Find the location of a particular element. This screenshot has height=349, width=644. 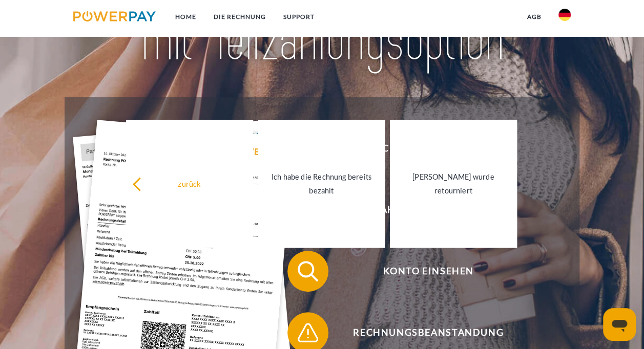

div: Ich habe die Rechnung bereits bezahlt is located at coordinates (321, 184).